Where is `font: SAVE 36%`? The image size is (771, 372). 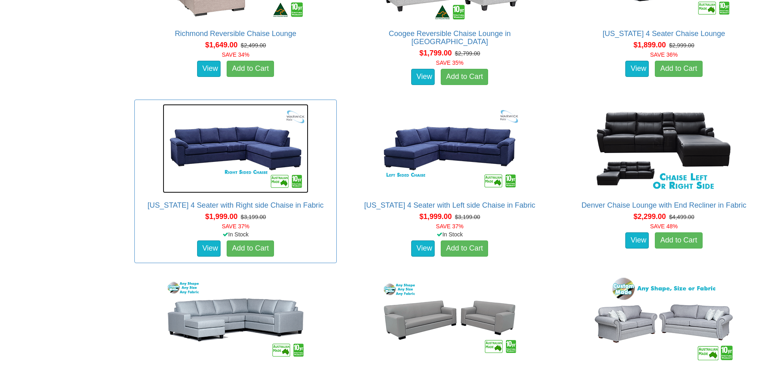
font: SAVE 36% is located at coordinates (663, 55).